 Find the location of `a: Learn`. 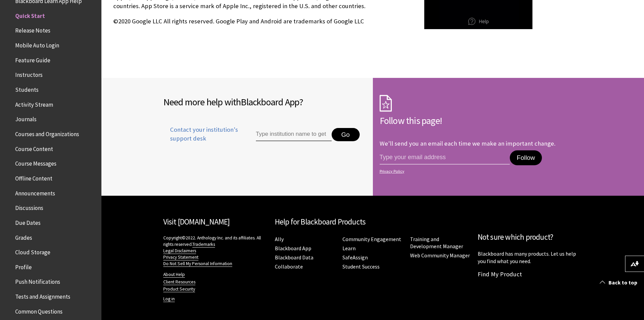

a: Learn is located at coordinates (349, 248).